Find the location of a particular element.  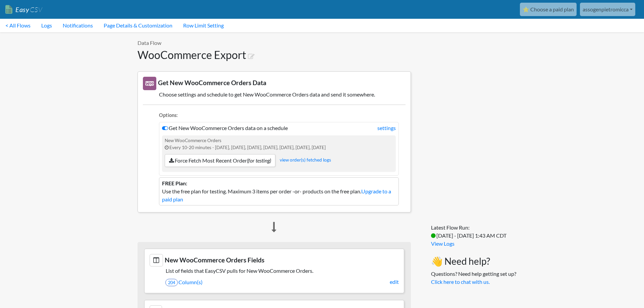

a: Upgrade to a paid plan is located at coordinates (276, 195).